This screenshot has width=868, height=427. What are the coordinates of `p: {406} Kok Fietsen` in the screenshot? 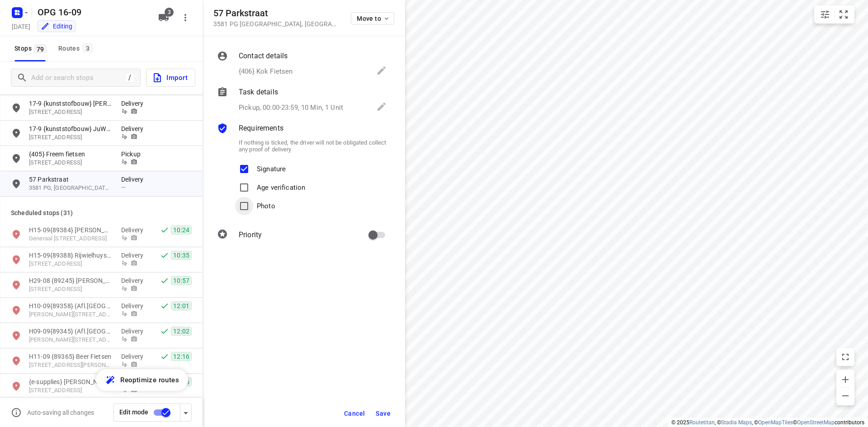 It's located at (265, 71).